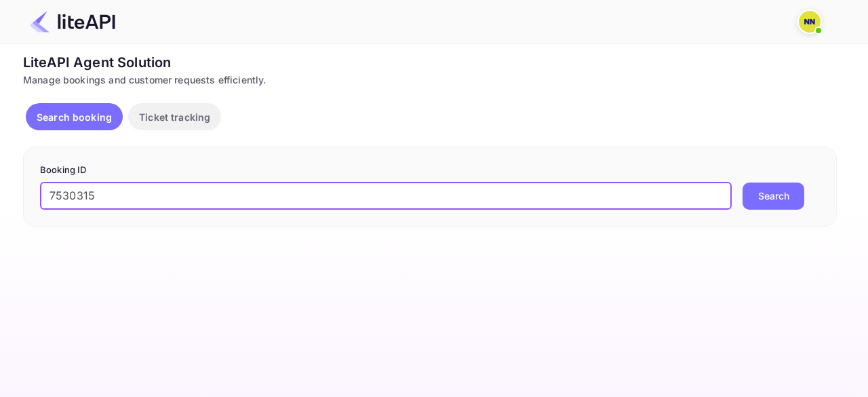 This screenshot has height=397, width=868. Describe the element at coordinates (72, 22) in the screenshot. I see `img: LiteAPI Logo` at that location.